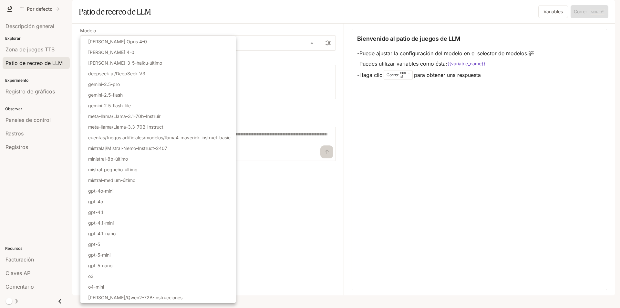 The image size is (620, 308). What do you see at coordinates (159, 137) in the screenshot?
I see `font: cuentas/fuegos artificiales/modelos/llama4-maverick-instruct-basic` at bounding box center [159, 137].